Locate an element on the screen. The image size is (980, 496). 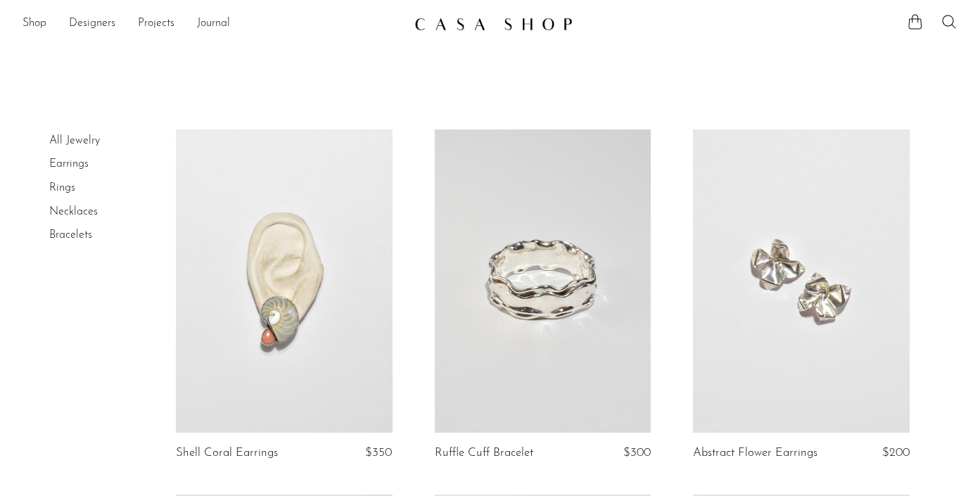
ul: NEW HEADER MENU is located at coordinates (213, 24).